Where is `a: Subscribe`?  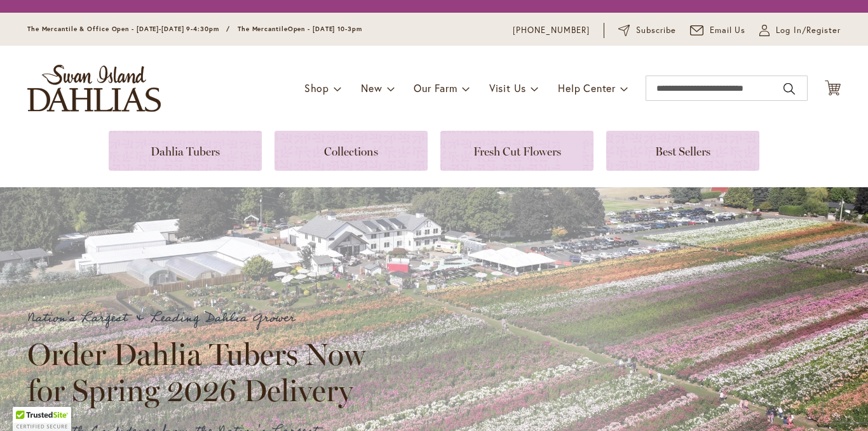
a: Subscribe is located at coordinates (646, 31).